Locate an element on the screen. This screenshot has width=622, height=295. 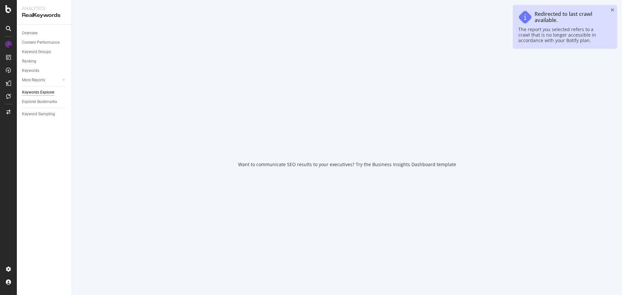
div: Explorer Bookmarks is located at coordinates (40, 102).